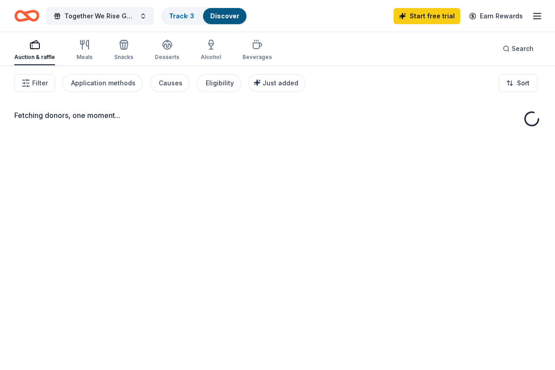 This screenshot has width=555, height=370. What do you see at coordinates (277, 115) in the screenshot?
I see `div: Fetching donors, one moment...` at bounding box center [277, 115].